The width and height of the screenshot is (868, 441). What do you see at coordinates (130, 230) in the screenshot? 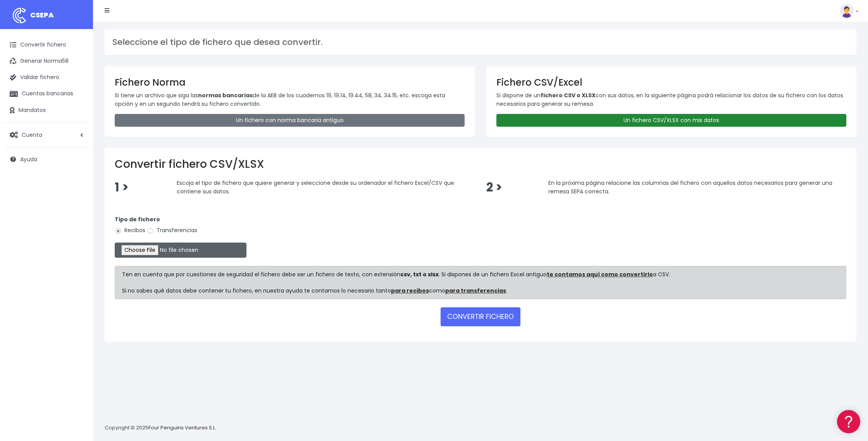
I see `label: Recibos` at bounding box center [130, 230].